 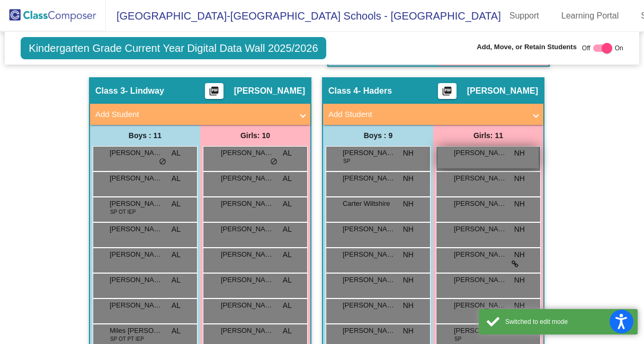 What do you see at coordinates (127, 338) in the screenshot?
I see `span: SP OT PT IEP` at bounding box center [127, 338].